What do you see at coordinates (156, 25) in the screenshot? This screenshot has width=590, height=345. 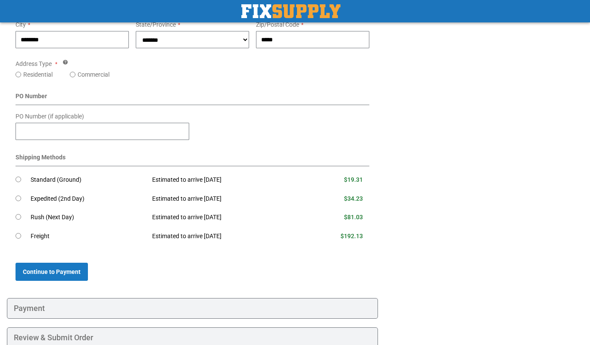 I see `span: State/Province` at bounding box center [156, 25].